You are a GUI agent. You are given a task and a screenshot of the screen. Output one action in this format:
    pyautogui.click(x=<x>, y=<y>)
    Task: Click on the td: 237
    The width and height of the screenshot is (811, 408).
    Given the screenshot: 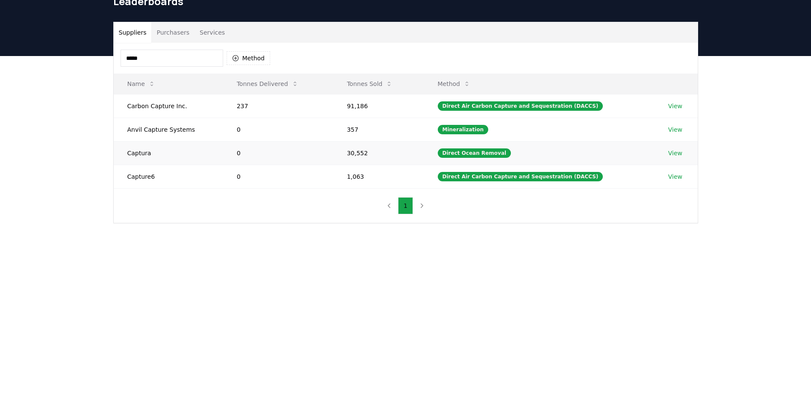 What is the action you would take?
    pyautogui.click(x=278, y=106)
    